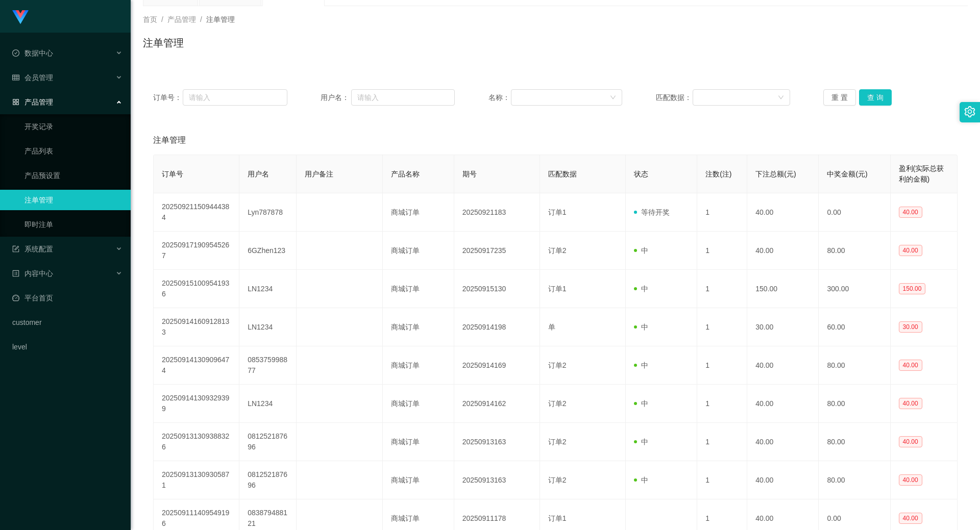  Describe the element at coordinates (259, 174) in the screenshot. I see `span: 用户名` at that location.